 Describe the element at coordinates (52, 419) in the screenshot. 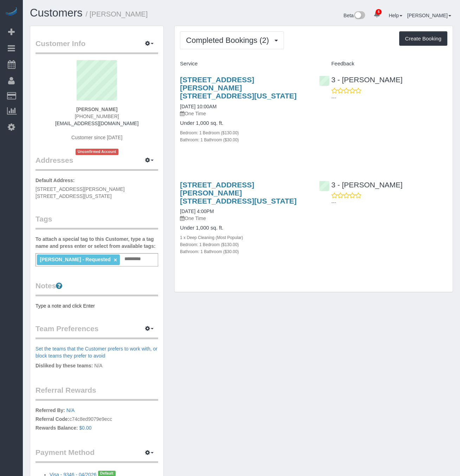

I see `label: Referral Code:` at that location.